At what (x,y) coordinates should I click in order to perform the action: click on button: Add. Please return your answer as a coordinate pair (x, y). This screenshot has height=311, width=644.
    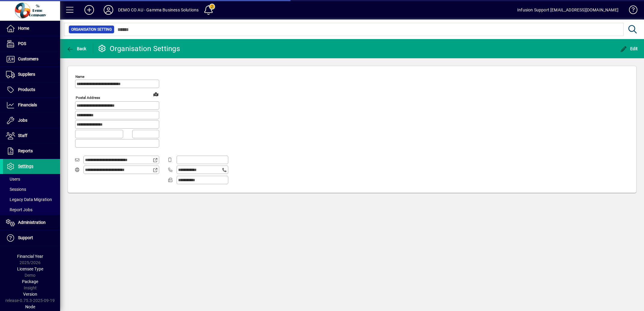
    Looking at the image, I should click on (89, 10).